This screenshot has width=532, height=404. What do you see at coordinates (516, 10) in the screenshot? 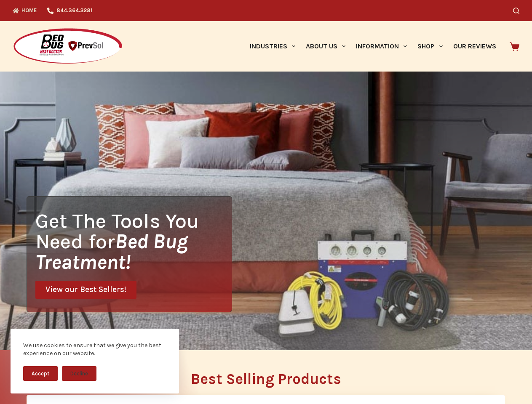
I see `button: Search` at bounding box center [516, 10].